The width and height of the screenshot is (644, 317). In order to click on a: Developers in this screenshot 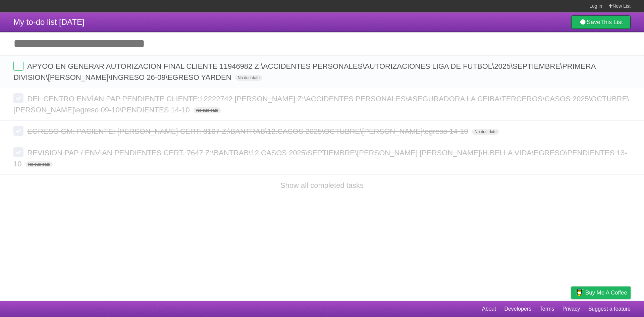, I will do `click(517, 309)`.